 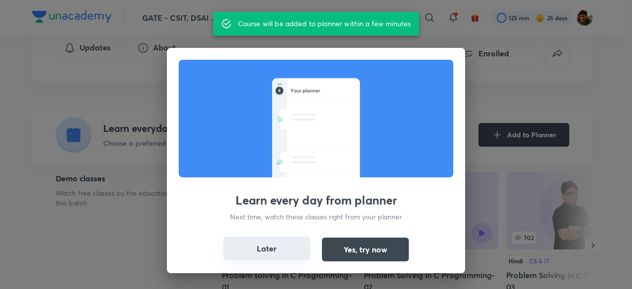 What do you see at coordinates (267, 248) in the screenshot?
I see `button: Later` at bounding box center [267, 248].